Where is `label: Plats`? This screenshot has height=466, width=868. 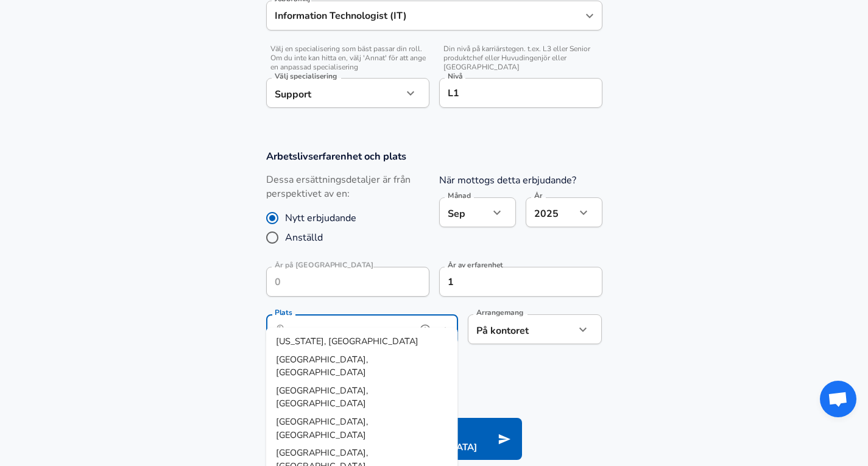 label: Plats is located at coordinates (284, 313).